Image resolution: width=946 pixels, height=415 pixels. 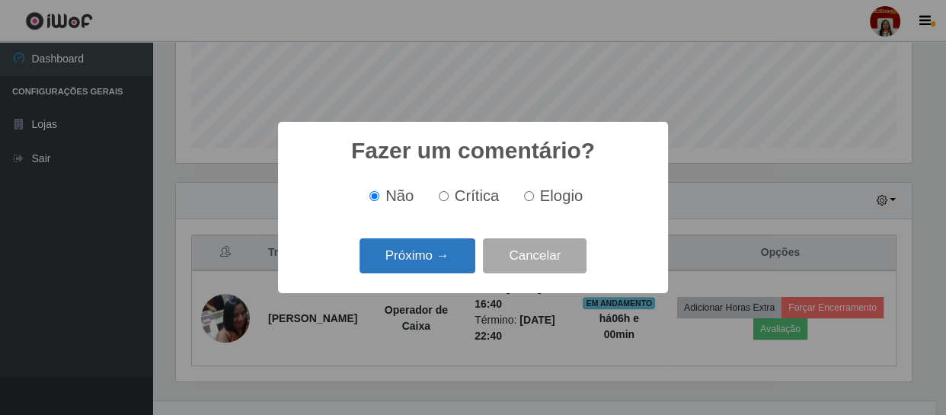 I want to click on h2: Fazer um comentário?, so click(x=473, y=151).